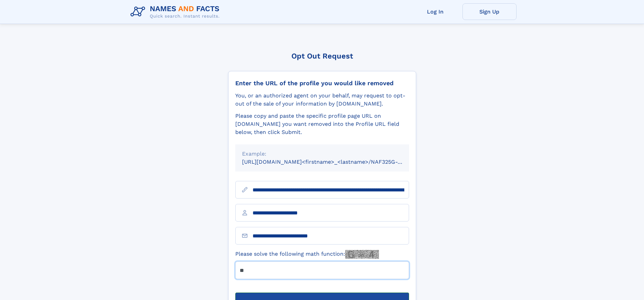  I want to click on img: Logo Names and Facts, so click(176, 12).